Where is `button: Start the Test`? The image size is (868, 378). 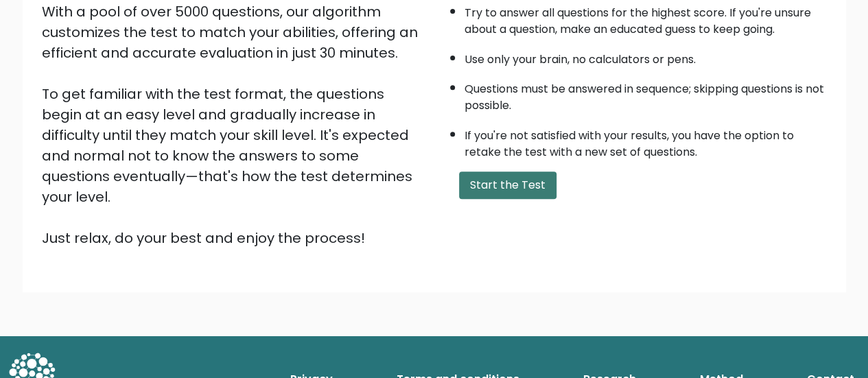
button: Start the Test is located at coordinates (508, 185).